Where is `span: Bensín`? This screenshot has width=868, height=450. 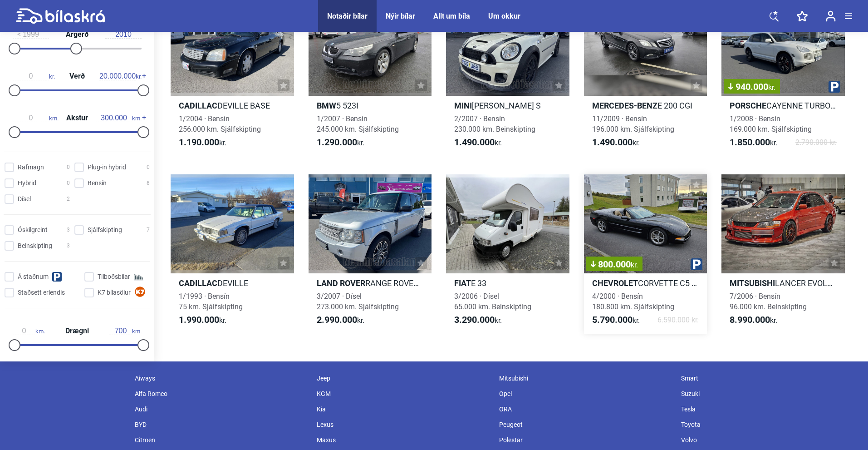
span: Bensín is located at coordinates (97, 183).